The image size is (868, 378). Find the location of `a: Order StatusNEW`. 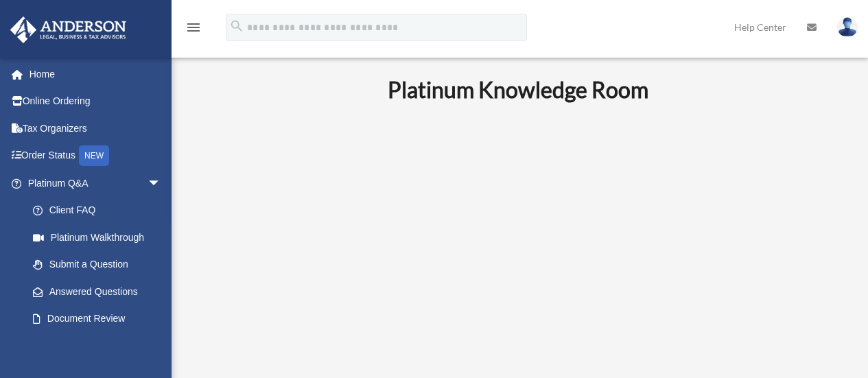

a: Order StatusNEW is located at coordinates (96, 156).